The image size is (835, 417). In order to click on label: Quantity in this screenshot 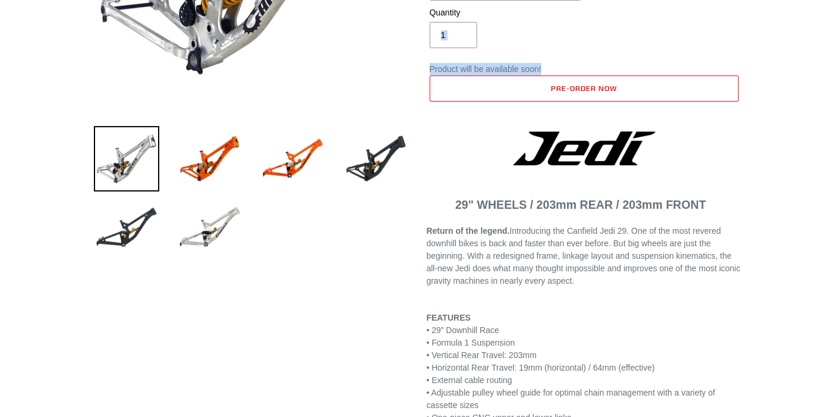, I will do `click(505, 12)`.